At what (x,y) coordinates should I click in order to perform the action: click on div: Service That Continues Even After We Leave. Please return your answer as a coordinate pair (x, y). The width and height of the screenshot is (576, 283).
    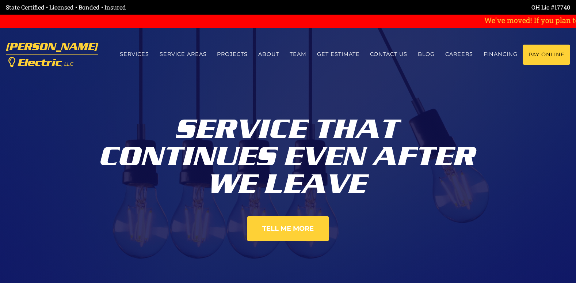
    Looking at the image, I should click on (288, 153).